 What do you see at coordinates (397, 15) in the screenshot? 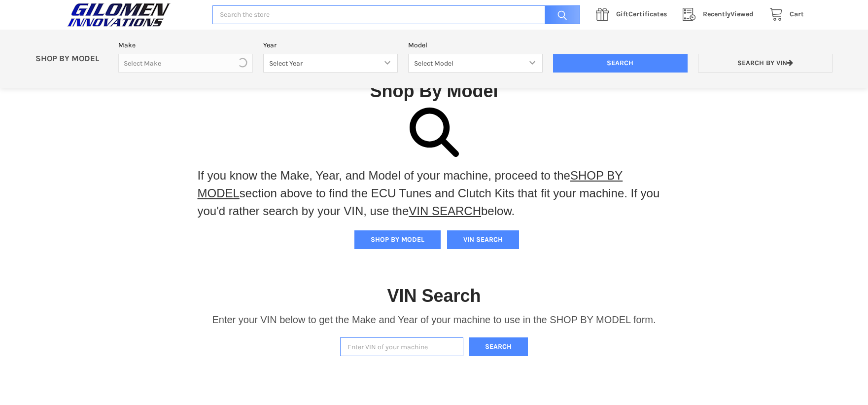
I see `input: Search the store` at bounding box center [397, 15].